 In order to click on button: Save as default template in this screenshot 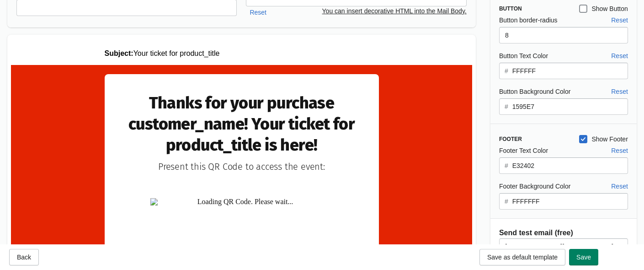, I will do `click(522, 257)`.